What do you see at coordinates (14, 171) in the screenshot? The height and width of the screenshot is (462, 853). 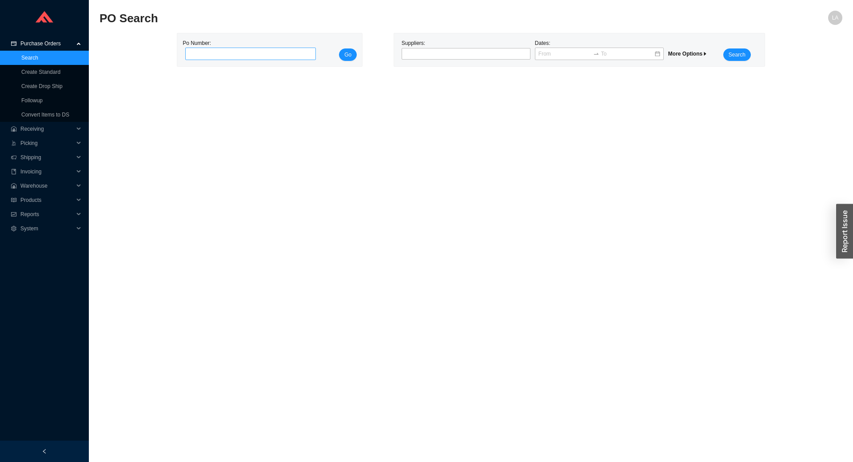 I see `span: book` at bounding box center [14, 171].